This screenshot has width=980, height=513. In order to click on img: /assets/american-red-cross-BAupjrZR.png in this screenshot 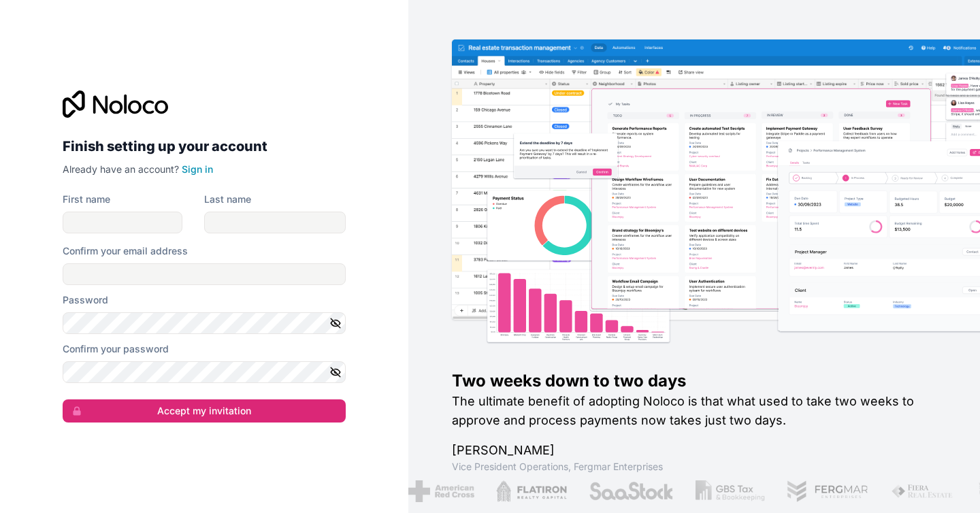, I will do `click(412, 491)`.